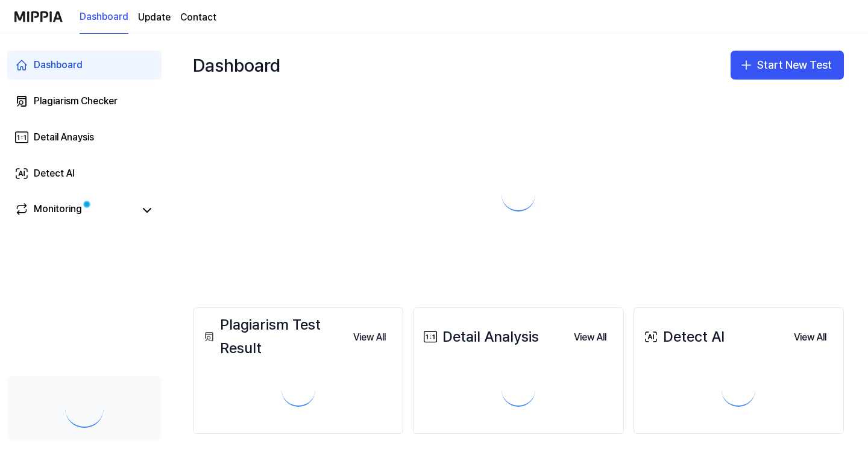 Image resolution: width=868 pixels, height=458 pixels. I want to click on a: Detail Anaysis, so click(84, 137).